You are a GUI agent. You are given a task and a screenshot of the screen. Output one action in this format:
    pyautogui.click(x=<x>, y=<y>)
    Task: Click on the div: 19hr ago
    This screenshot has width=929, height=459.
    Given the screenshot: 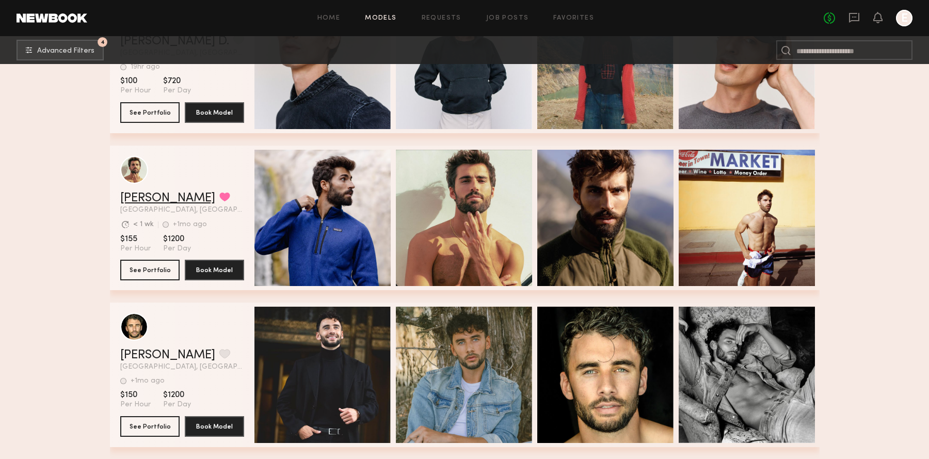 What is the action you would take?
    pyautogui.click(x=145, y=67)
    